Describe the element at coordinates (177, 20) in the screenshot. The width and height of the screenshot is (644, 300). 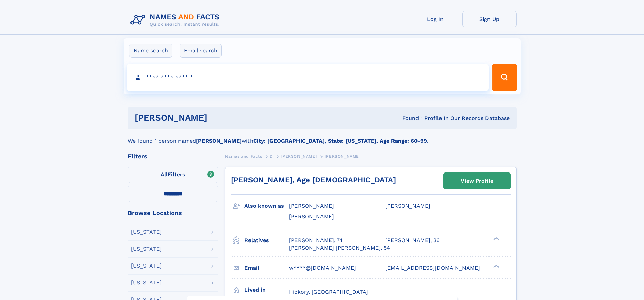
I see `img: Logo Names and Facts` at that location.